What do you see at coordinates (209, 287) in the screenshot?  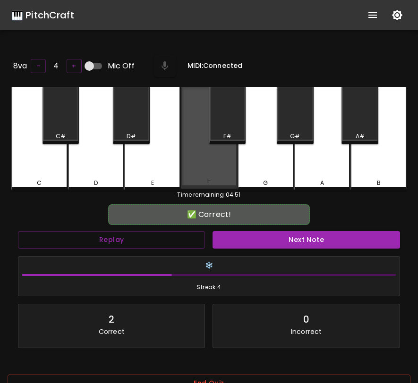 I see `span: Streak: 4` at bounding box center [209, 287].